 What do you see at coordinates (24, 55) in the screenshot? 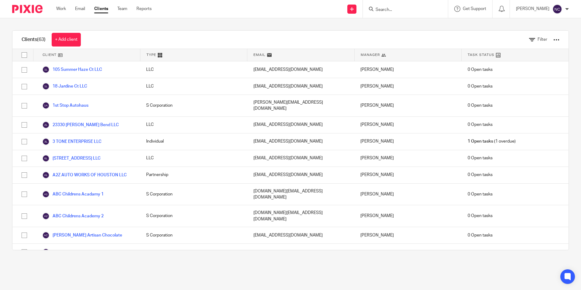
I see `input: Select all` at bounding box center [24, 55].